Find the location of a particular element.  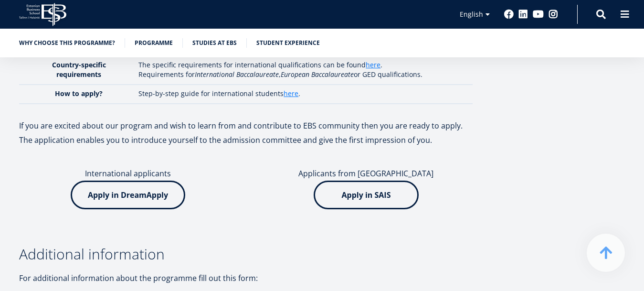

a: Linkedin is located at coordinates (523, 14).